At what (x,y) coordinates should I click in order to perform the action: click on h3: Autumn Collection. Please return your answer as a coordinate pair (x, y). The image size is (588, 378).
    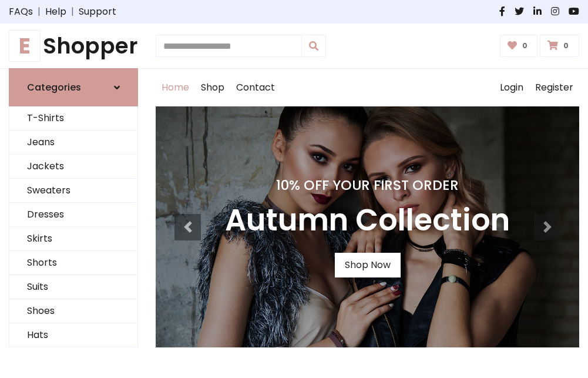
    Looking at the image, I should click on (367, 221).